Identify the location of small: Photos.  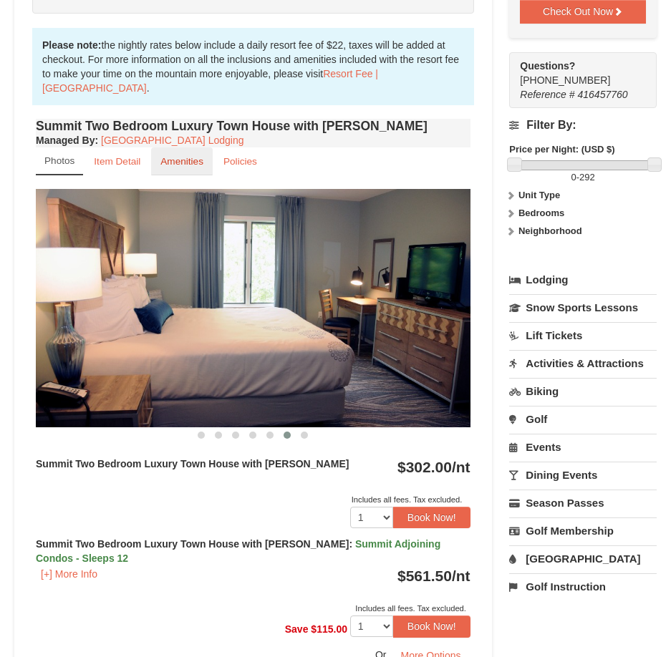
(59, 160).